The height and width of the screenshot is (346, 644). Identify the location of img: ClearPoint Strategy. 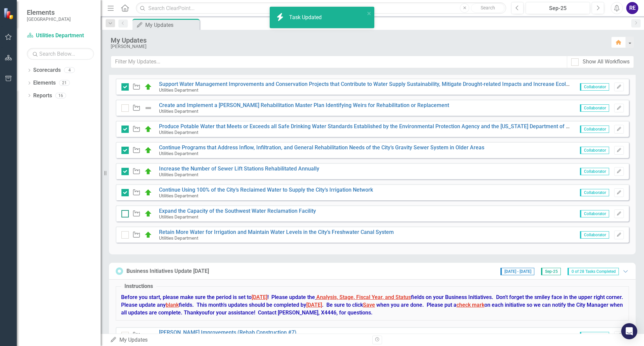
(9, 14).